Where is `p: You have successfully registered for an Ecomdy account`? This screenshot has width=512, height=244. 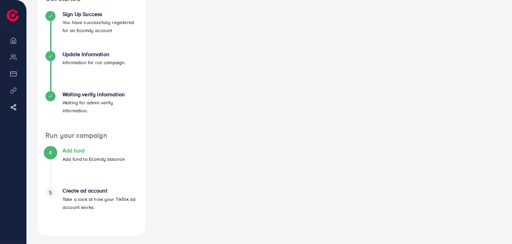 p: You have successfully registered for an Ecomdy account is located at coordinates (100, 26).